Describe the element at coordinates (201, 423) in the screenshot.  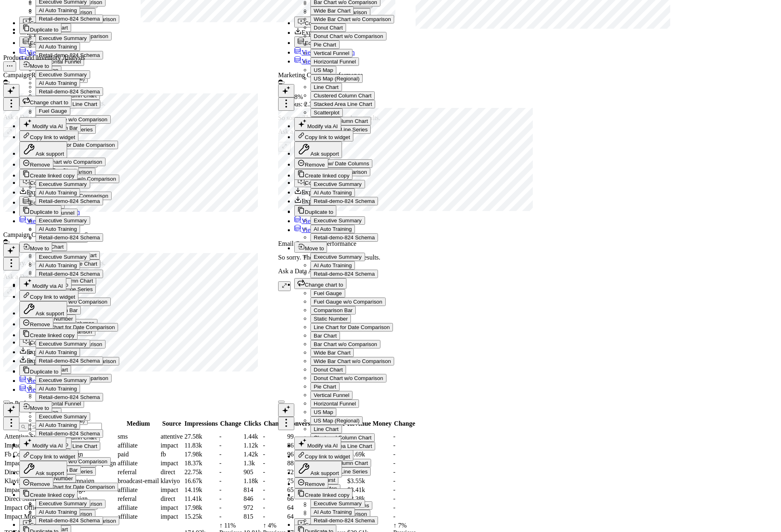
I see `th: Impressions` at that location.